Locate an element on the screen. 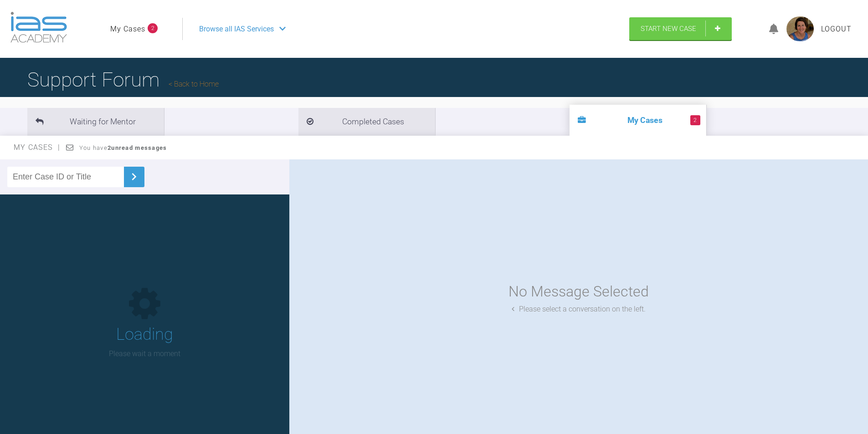 The width and height of the screenshot is (868, 434). img: logo-light.3e3ef733.png is located at coordinates (39, 27).